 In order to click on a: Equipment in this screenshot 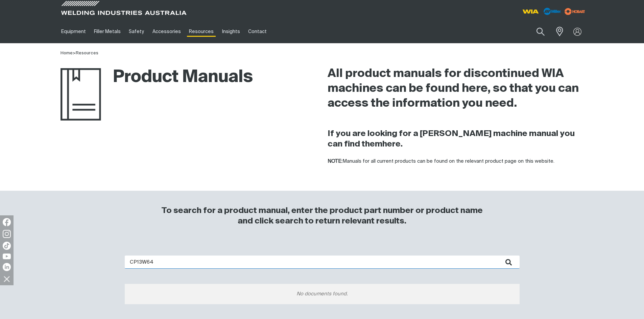, I will do `click(74, 31)`.